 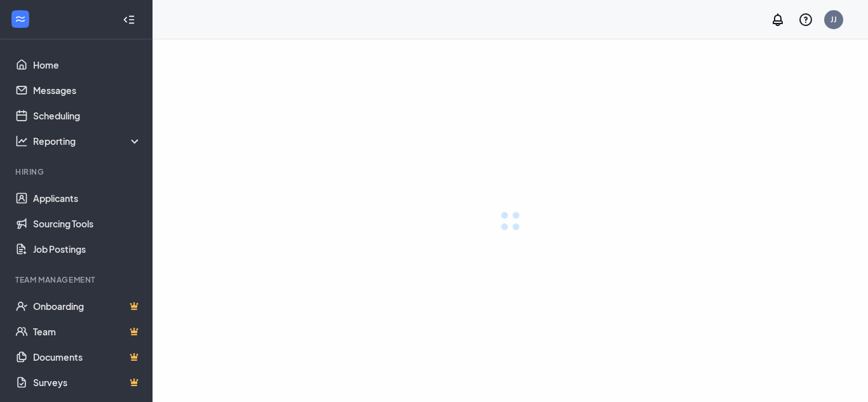 What do you see at coordinates (22, 141) in the screenshot?
I see `svg: Analysis` at bounding box center [22, 141].